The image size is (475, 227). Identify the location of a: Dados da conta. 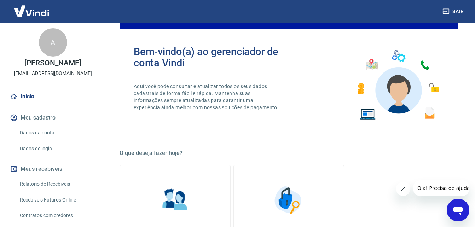
(57, 133).